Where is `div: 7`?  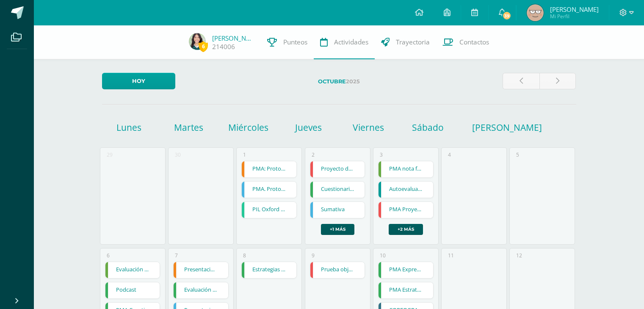 div: 7 is located at coordinates (176, 256).